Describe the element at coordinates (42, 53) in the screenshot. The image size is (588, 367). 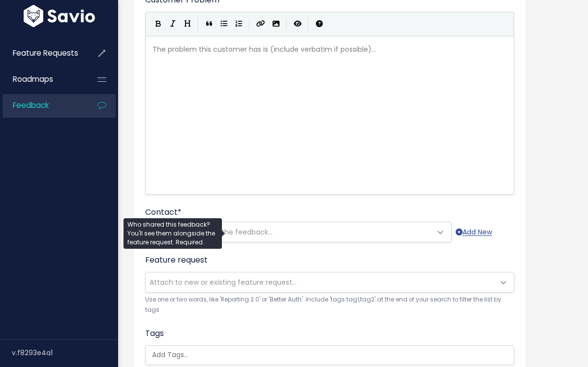
I see `a: Feature Requests` at that location.